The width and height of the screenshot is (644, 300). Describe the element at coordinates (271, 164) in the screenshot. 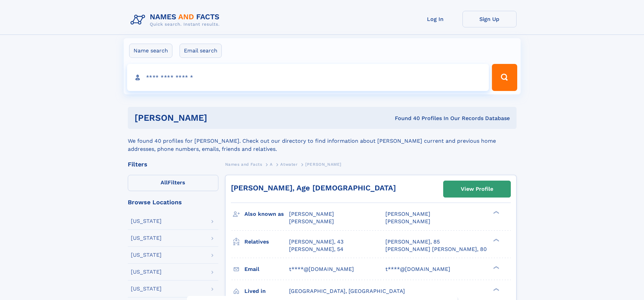

I see `a: A` at that location.